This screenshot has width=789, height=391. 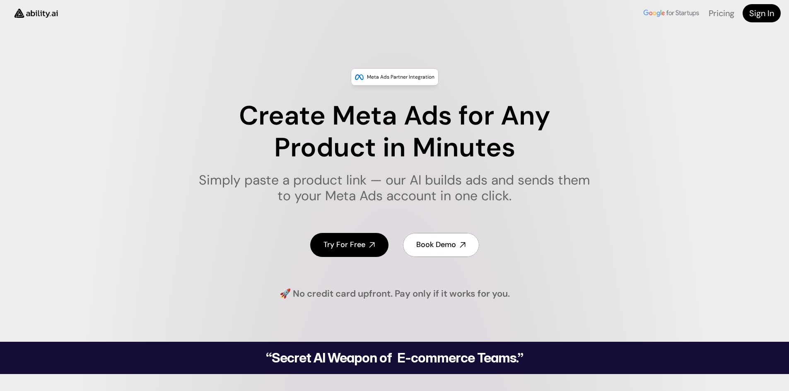 What do you see at coordinates (436, 245) in the screenshot?
I see `h4: Book Demo` at bounding box center [436, 245].